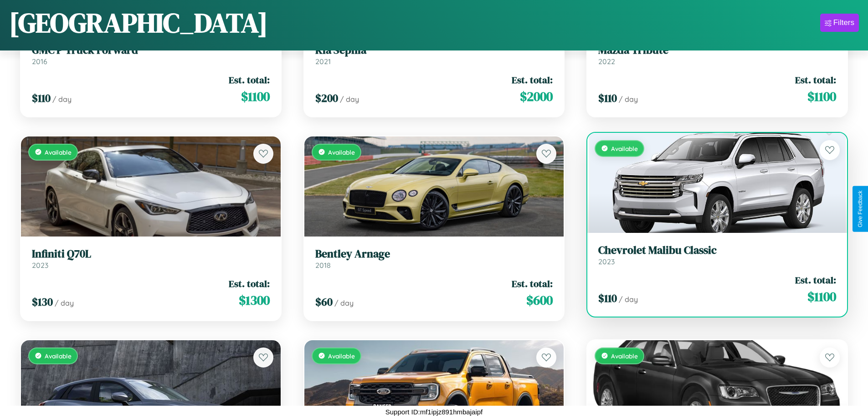  I want to click on h3: GMC P Truck Forward, so click(151, 50).